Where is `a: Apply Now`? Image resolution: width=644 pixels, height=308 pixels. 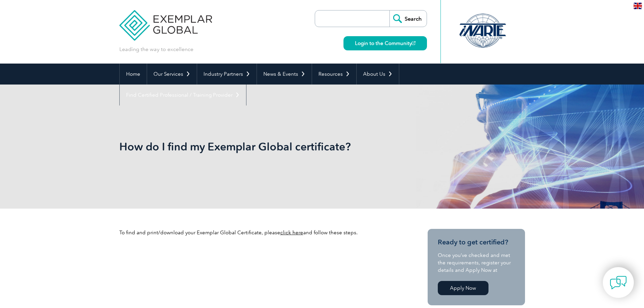
a: Apply Now is located at coordinates (463, 288).